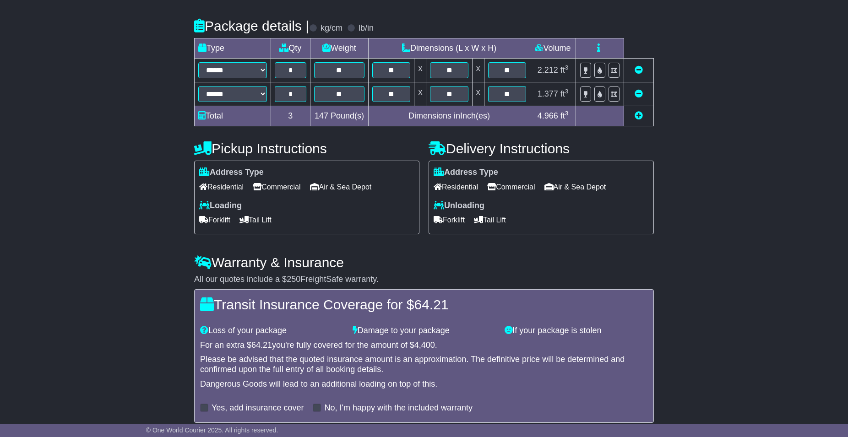  Describe the element at coordinates (424, 280) in the screenshot. I see `div: All our quotes include a $ FreightSafe warranty.` at that location.